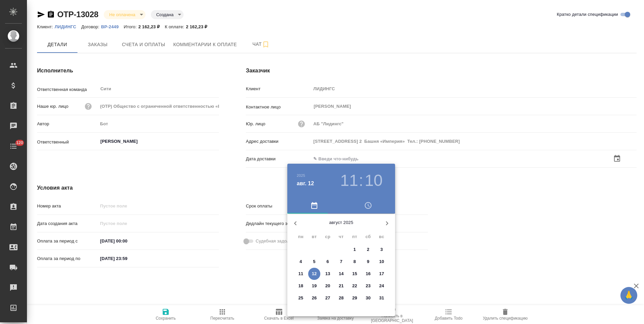 This screenshot has width=644, height=324. What do you see at coordinates (382, 261) in the screenshot?
I see `p: 10` at bounding box center [382, 261].